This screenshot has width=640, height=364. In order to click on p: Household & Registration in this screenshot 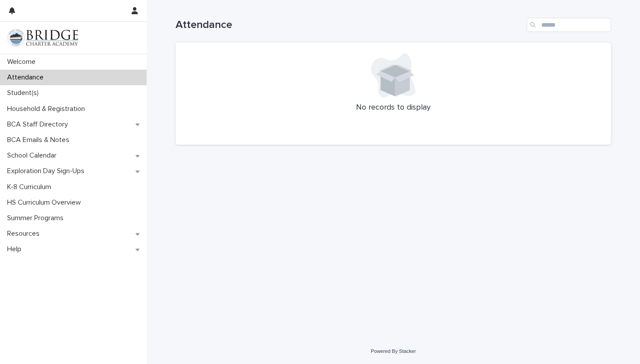, I will do `click(48, 109)`.